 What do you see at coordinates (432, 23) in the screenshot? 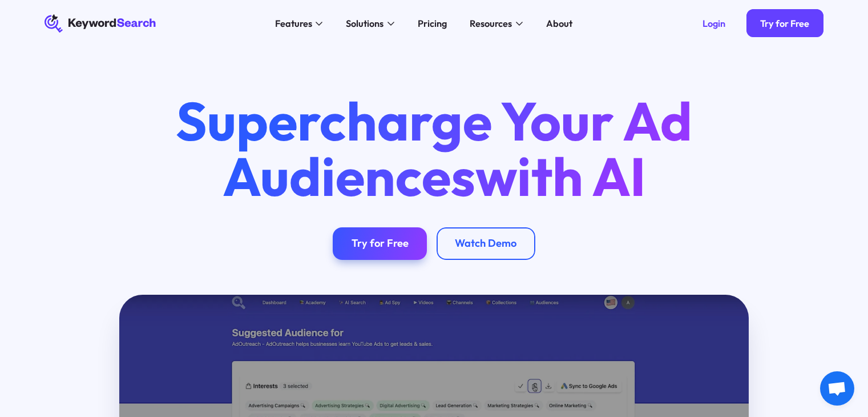
I see `a: Pricing` at bounding box center [432, 23].